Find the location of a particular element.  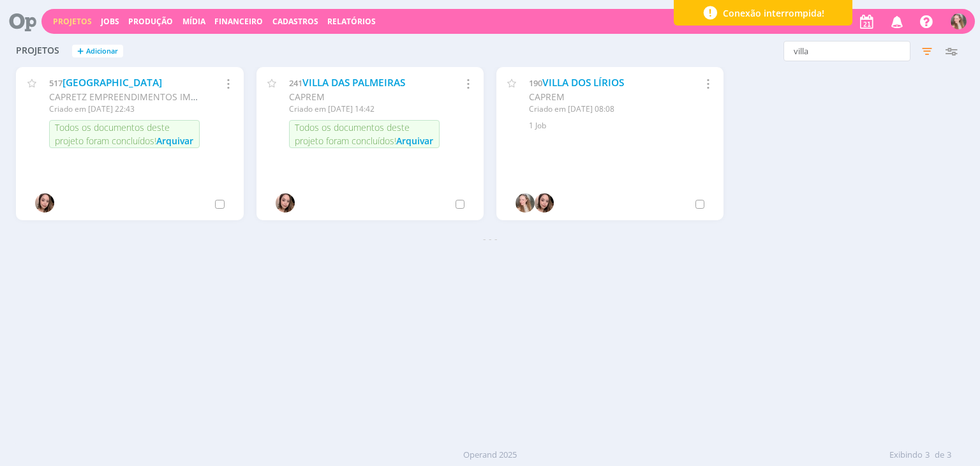

span: Conexão interrompida! is located at coordinates (774, 13).